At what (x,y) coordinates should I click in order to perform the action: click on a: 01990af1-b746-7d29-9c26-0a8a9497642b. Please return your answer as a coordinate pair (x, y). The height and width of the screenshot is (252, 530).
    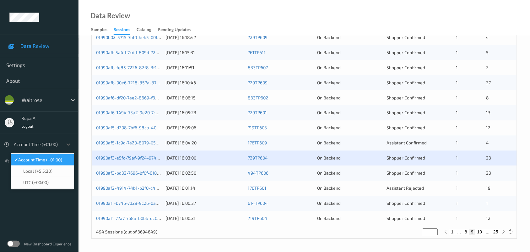
    Looking at the image, I should click on (139, 203).